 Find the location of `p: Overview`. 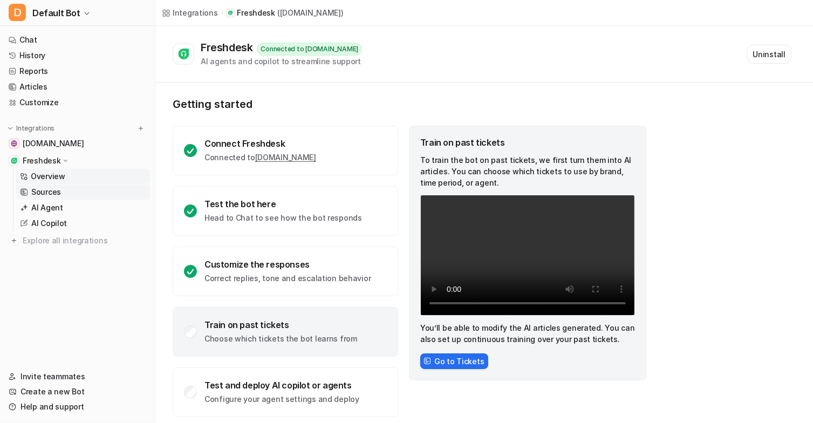

p: Overview is located at coordinates (48, 176).